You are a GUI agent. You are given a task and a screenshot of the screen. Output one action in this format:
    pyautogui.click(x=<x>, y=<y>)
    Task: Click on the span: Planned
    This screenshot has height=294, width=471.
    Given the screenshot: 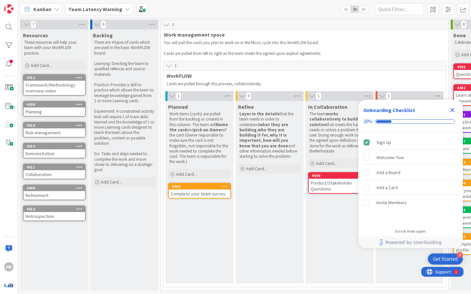 What is the action you would take?
    pyautogui.click(x=178, y=107)
    